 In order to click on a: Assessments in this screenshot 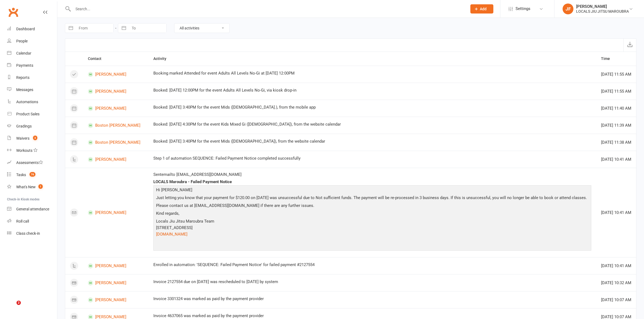, I will do `click(32, 163)`.